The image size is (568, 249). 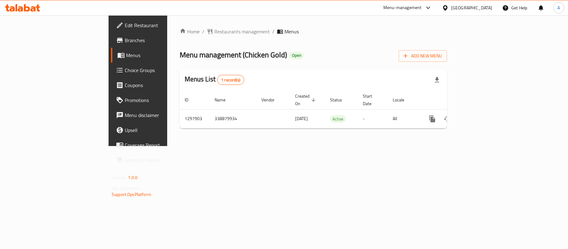 What do you see at coordinates (558, 8) in the screenshot?
I see `span: A` at bounding box center [558, 8].